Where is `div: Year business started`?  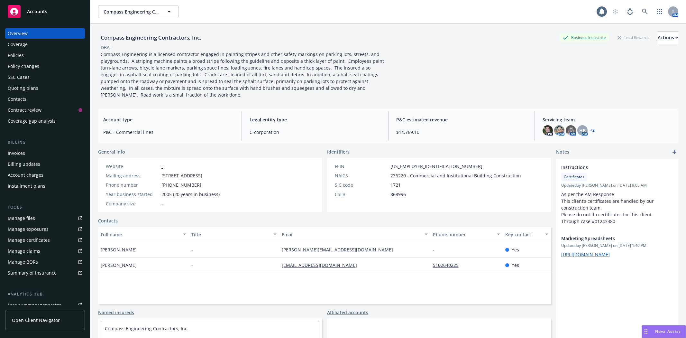
div: Year business started is located at coordinates (132, 194).